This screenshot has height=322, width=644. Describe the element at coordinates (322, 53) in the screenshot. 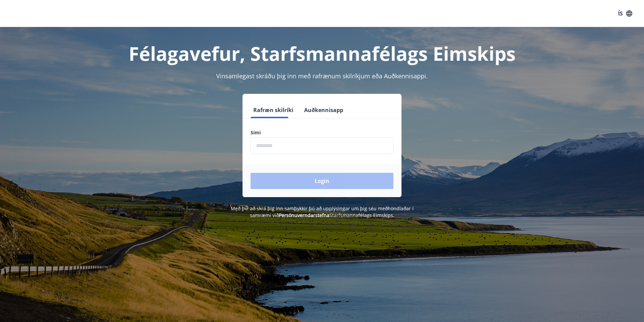

I see `h1: Félagavefur, Starfsmannafélags Eimskips` at that location.